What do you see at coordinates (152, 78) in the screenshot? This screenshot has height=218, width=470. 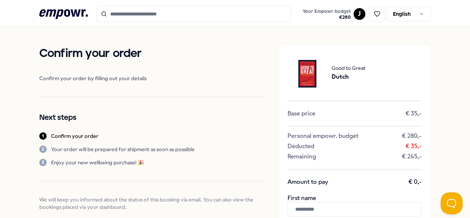 I see `span: Confirm your order by filling out your details` at bounding box center [152, 78].